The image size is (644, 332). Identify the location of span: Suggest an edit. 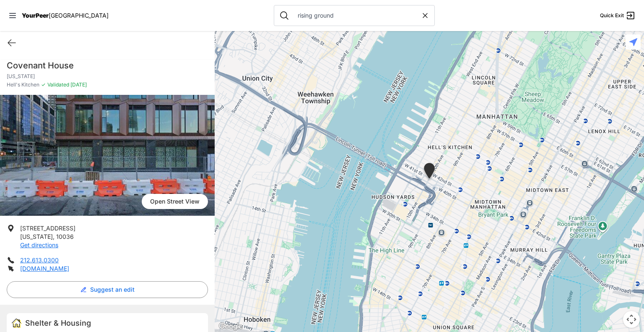
(112, 290).